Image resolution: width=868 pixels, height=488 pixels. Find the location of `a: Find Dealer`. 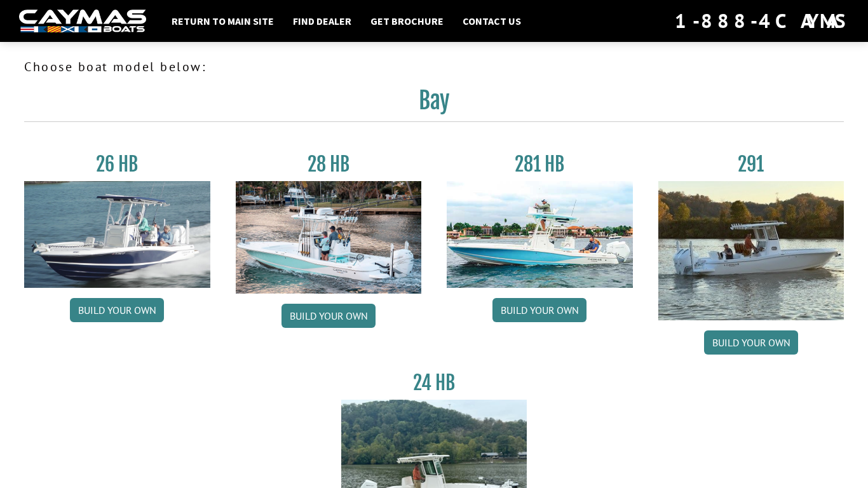

a: Find Dealer is located at coordinates (322, 21).